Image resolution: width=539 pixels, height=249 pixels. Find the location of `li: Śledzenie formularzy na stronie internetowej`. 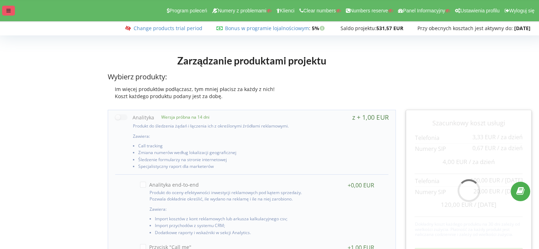

li: Śledzenie formularzy na stronie internetowej is located at coordinates (222, 161).